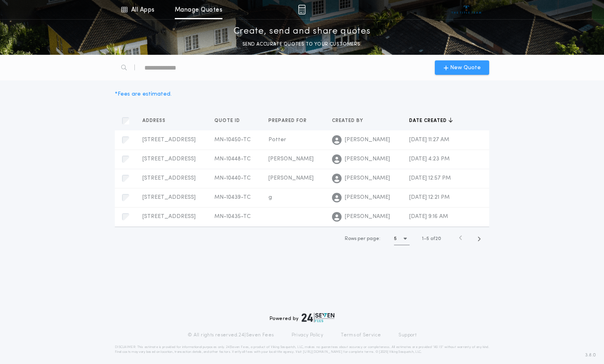  What do you see at coordinates (270, 197) in the screenshot?
I see `span: g` at bounding box center [270, 197].